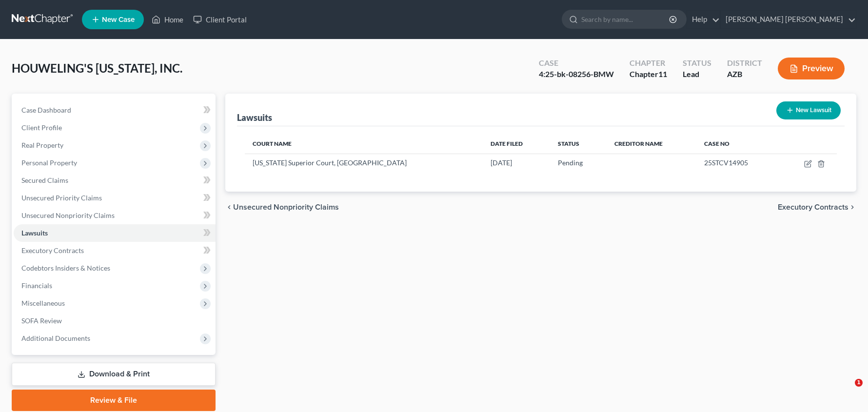  What do you see at coordinates (726, 162) in the screenshot?
I see `span: 25STCV14905` at bounding box center [726, 162].